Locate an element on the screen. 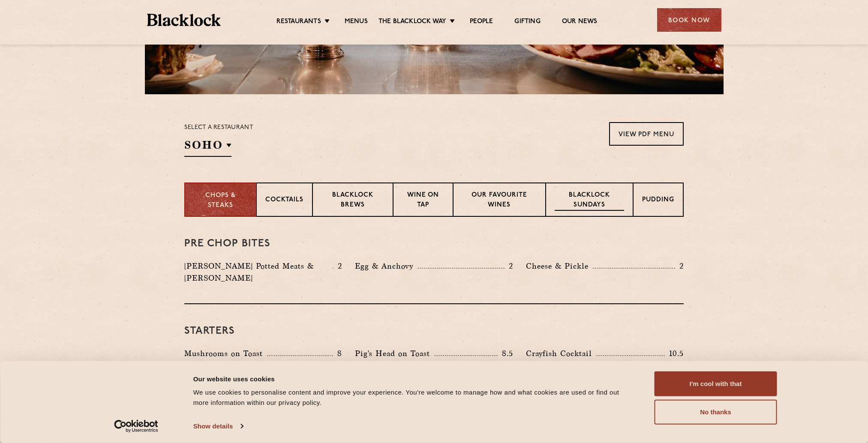 The image size is (868, 443). h3: Pre Chop Bites is located at coordinates (434, 244).